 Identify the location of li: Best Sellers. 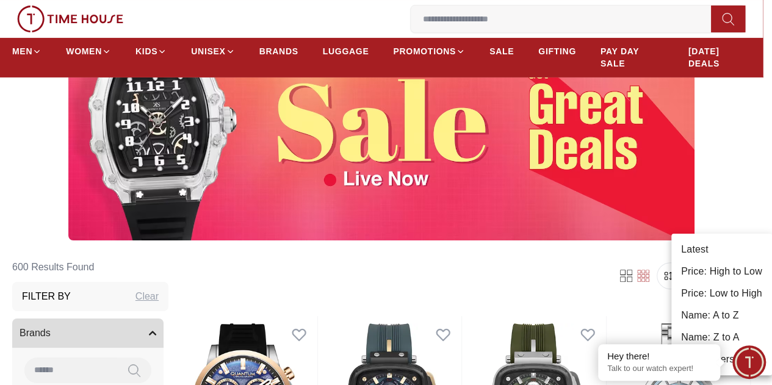
(721, 359).